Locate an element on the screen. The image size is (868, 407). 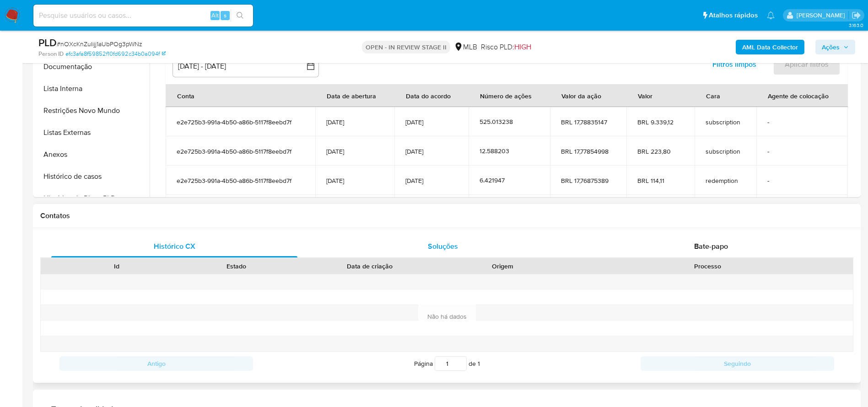
span: 3.163.0 is located at coordinates (856, 25).